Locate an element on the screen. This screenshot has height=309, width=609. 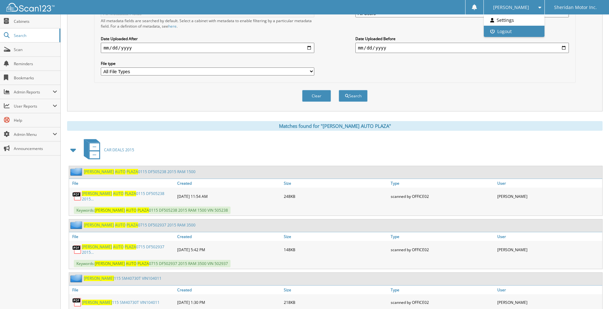
span: Admin Menu is located at coordinates (33, 134).